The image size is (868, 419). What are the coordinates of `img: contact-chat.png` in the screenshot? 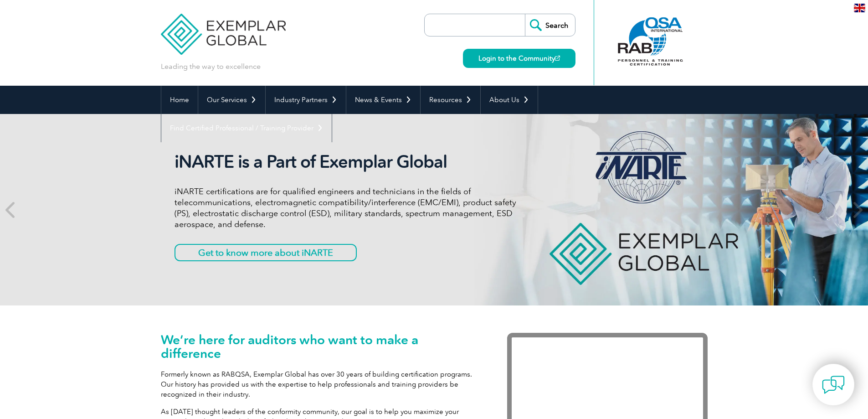 It's located at (833, 385).